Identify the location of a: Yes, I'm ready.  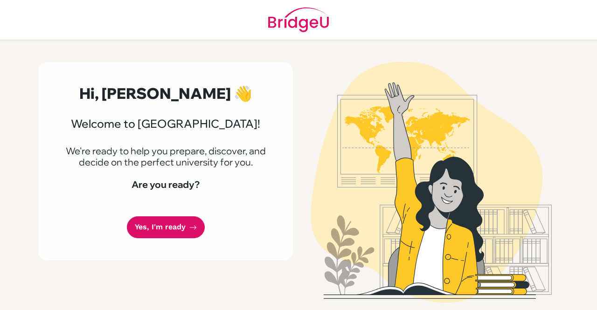
(165, 227).